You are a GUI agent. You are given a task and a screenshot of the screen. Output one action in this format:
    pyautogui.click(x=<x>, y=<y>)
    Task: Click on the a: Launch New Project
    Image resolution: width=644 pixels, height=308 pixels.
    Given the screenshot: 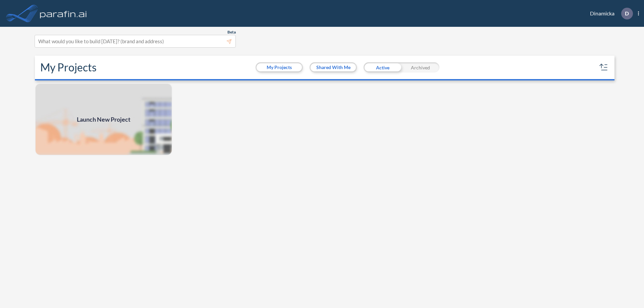 What is the action you would take?
    pyautogui.click(x=104, y=120)
    